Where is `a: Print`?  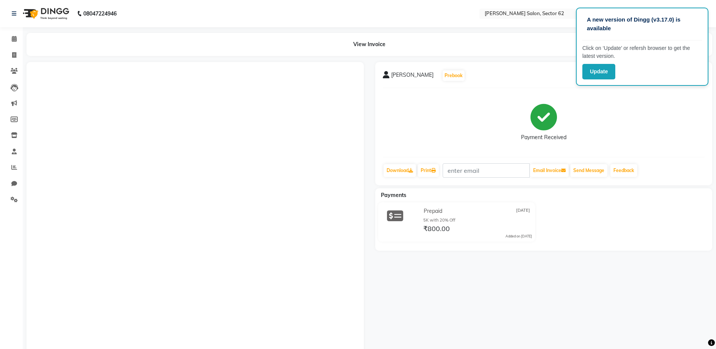 a: Print is located at coordinates (428, 171).